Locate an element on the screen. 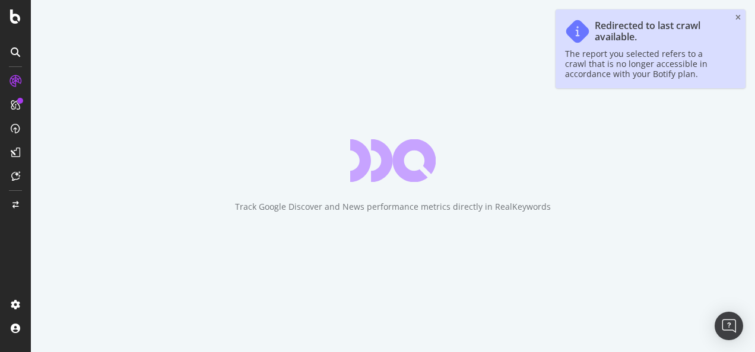 Image resolution: width=755 pixels, height=352 pixels. div: animation is located at coordinates (393, 161).